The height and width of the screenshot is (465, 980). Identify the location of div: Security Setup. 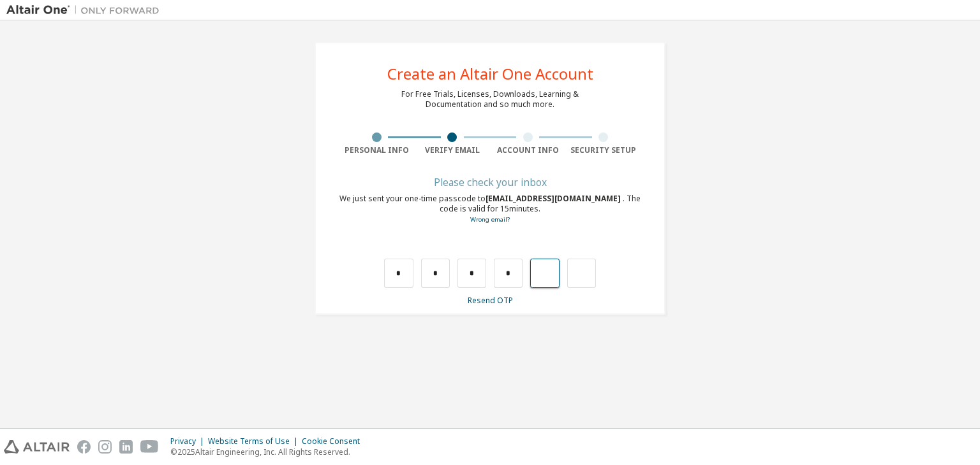
(604, 150).